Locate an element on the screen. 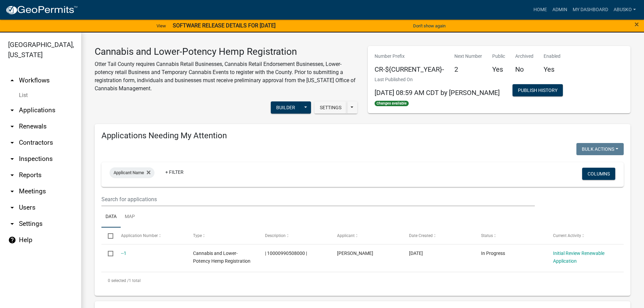  button: Bulk Actions is located at coordinates (600, 149).